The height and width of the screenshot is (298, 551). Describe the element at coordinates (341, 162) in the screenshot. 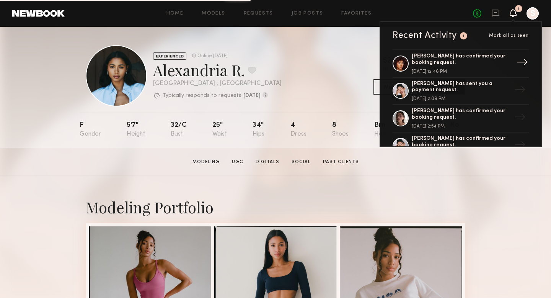

I see `a: Past Clients` at that location.